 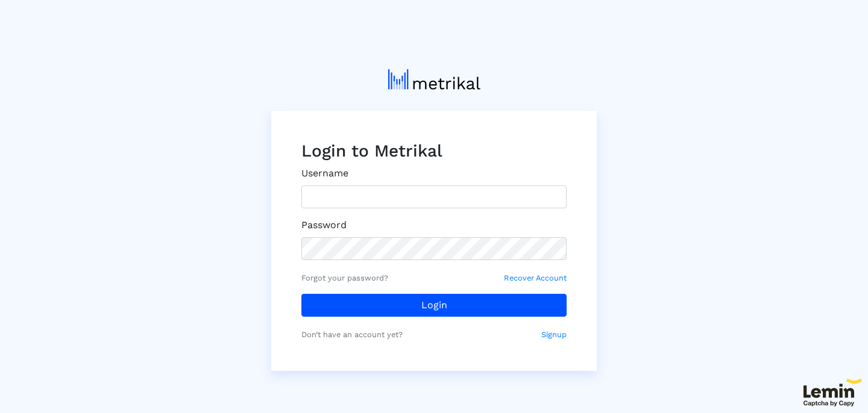 I want to click on small: Recover Account, so click(x=536, y=277).